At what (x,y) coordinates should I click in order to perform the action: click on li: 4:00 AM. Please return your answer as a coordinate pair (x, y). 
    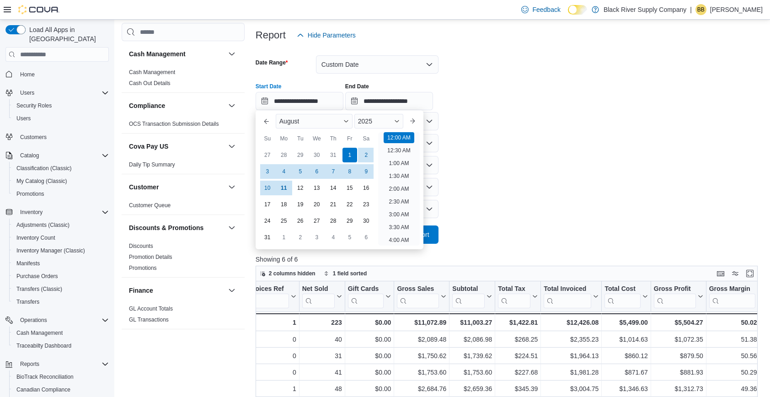
    Looking at the image, I should click on (399, 240).